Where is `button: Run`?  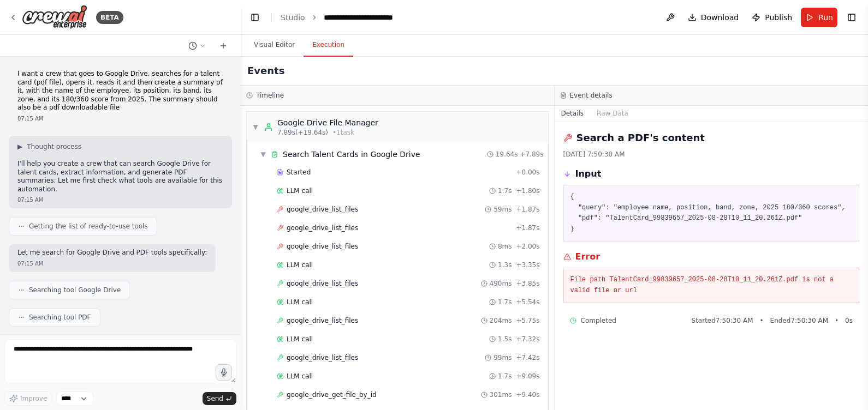
button: Run is located at coordinates (819, 18).